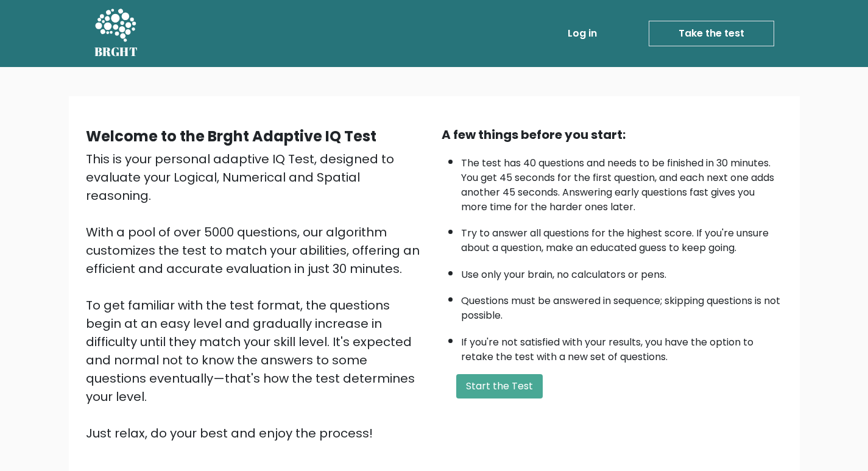  Describe the element at coordinates (582, 34) in the screenshot. I see `a: Log in` at that location.